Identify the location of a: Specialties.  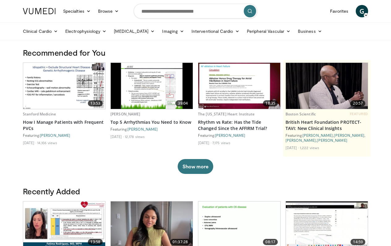
(77, 11).